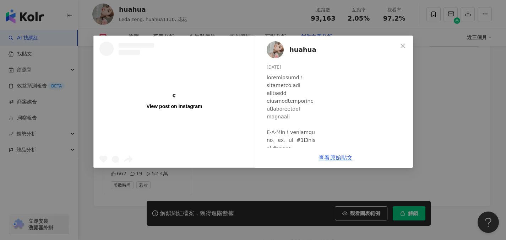 This screenshot has height=240, width=506. Describe the element at coordinates (275, 50) in the screenshot. I see `img: KOL Avatar` at that location.